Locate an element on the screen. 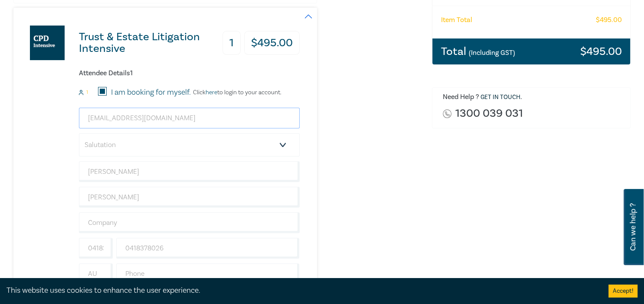  input: Attendee Email* is located at coordinates (189, 118).